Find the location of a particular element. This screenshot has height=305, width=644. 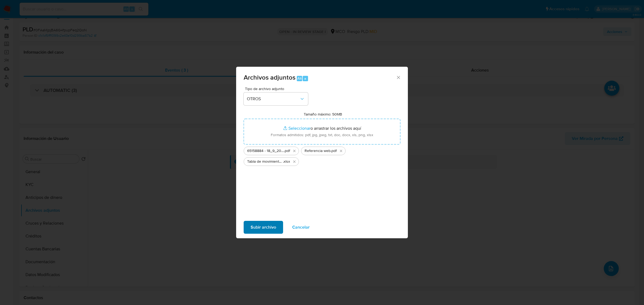

span: Archivos adjuntos is located at coordinates (270, 77).